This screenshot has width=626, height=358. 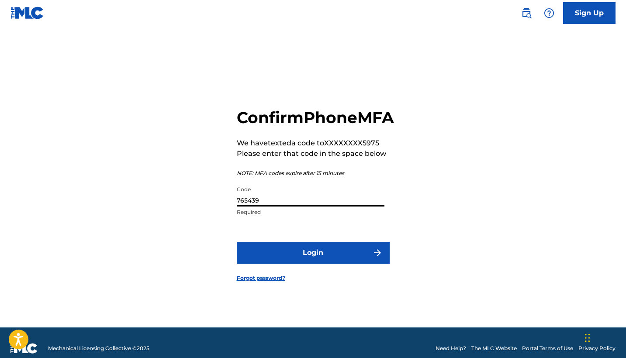 What do you see at coordinates (24, 349) in the screenshot?
I see `img: logo` at bounding box center [24, 349].